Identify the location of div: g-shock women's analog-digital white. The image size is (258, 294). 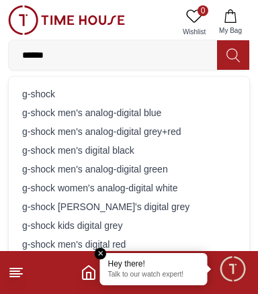
(129, 188).